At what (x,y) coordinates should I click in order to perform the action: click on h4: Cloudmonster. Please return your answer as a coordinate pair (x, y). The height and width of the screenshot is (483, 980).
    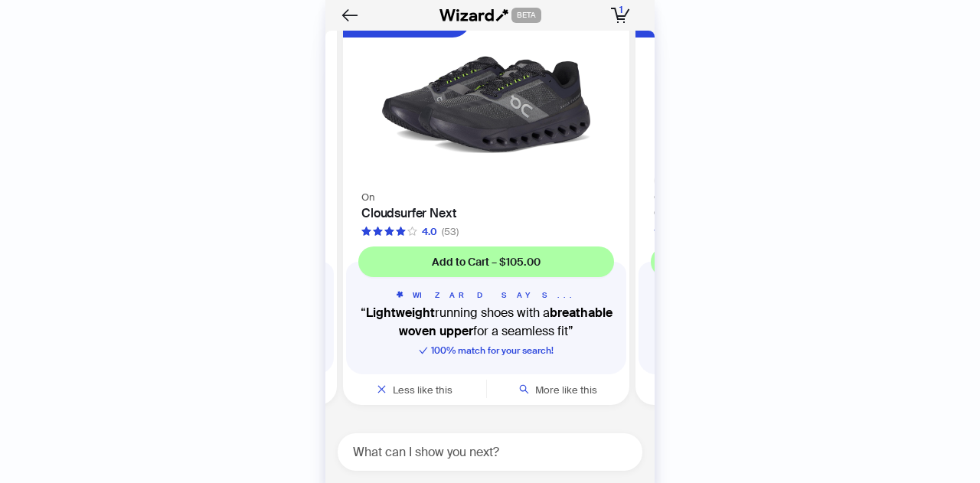
    Looking at the image, I should click on (779, 212).